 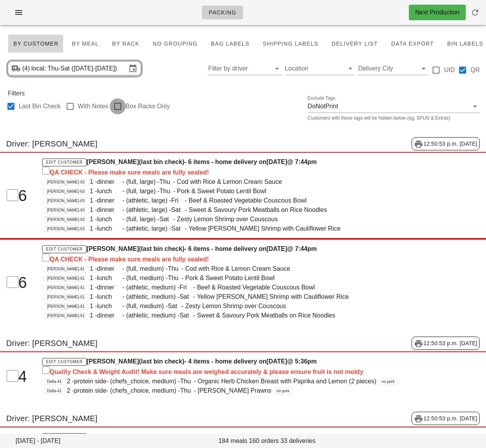 What do you see at coordinates (321, 98) in the screenshot?
I see `label: Exclude Tags` at bounding box center [321, 98].